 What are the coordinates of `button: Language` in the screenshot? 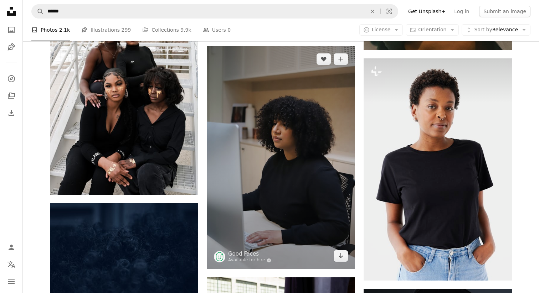 It's located at (11, 265).